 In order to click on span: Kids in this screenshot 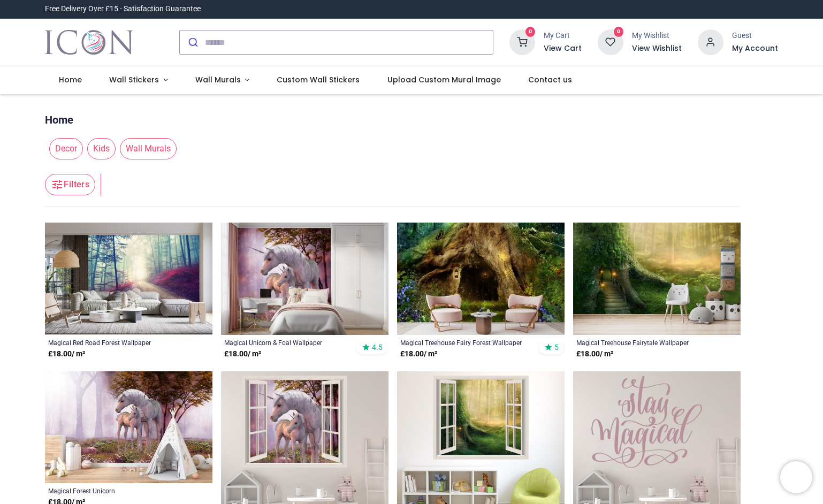, I will do `click(101, 149)`.